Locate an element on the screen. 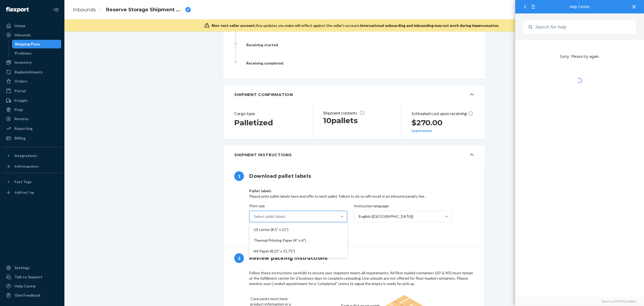 The width and height of the screenshot is (644, 306). span: 1 is located at coordinates (239, 176).